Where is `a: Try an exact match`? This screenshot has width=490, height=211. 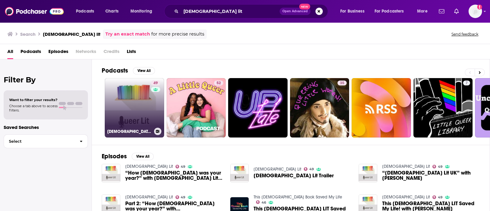
a: Try an exact match is located at coordinates (128, 34).